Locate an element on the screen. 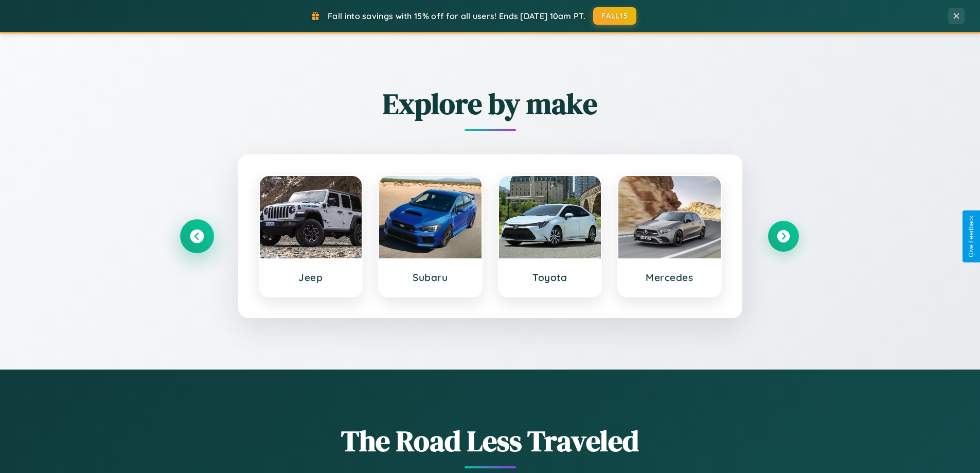  button: FALL15 is located at coordinates (615, 16).